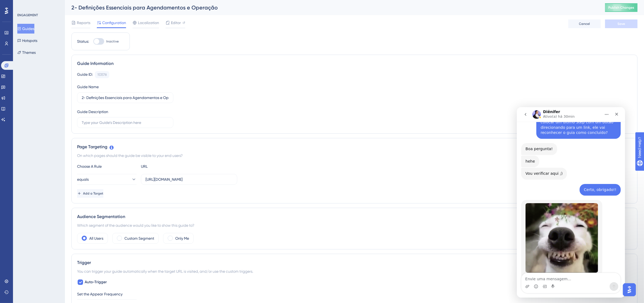 The image size is (644, 303). Describe the element at coordinates (97, 179) in the screenshot. I see `button: Enviar mensagem…` at that location.